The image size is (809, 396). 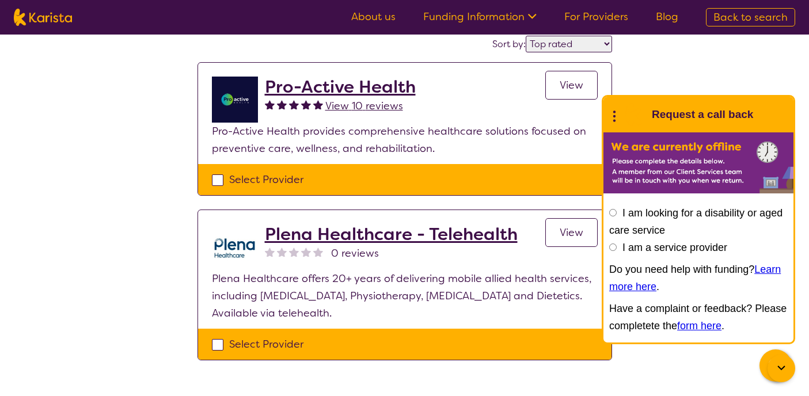 I want to click on p: Pro-Active Health provides comprehensive healthcare solutions focused on preventive care, wellnes..., so click(x=405, y=140).